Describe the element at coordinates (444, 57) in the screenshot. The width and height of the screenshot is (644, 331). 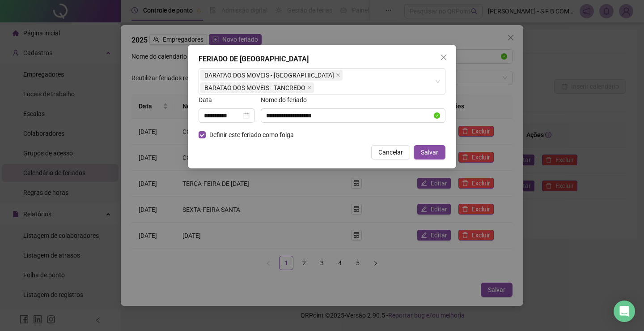
I see `button: Close` at that location.